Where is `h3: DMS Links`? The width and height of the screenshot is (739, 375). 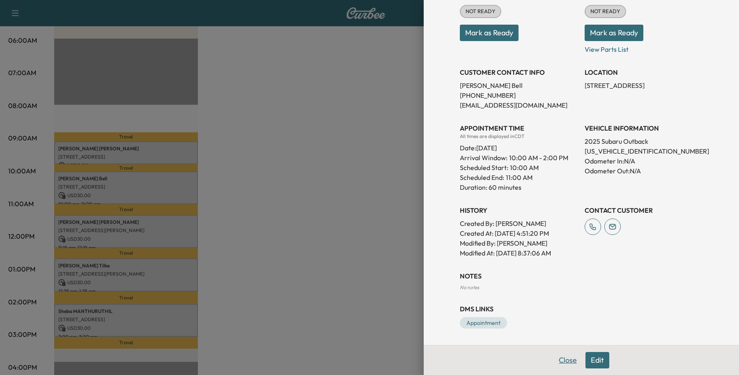
h3: DMS Links is located at coordinates (582, 309).